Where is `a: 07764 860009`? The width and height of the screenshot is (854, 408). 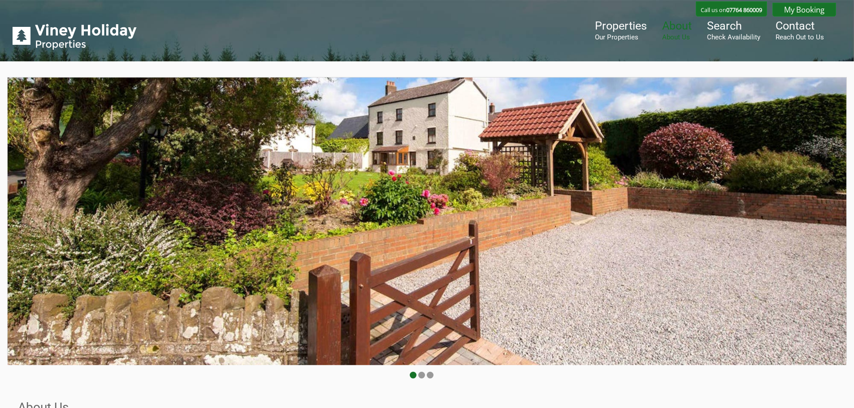 a: 07764 860009 is located at coordinates (744, 10).